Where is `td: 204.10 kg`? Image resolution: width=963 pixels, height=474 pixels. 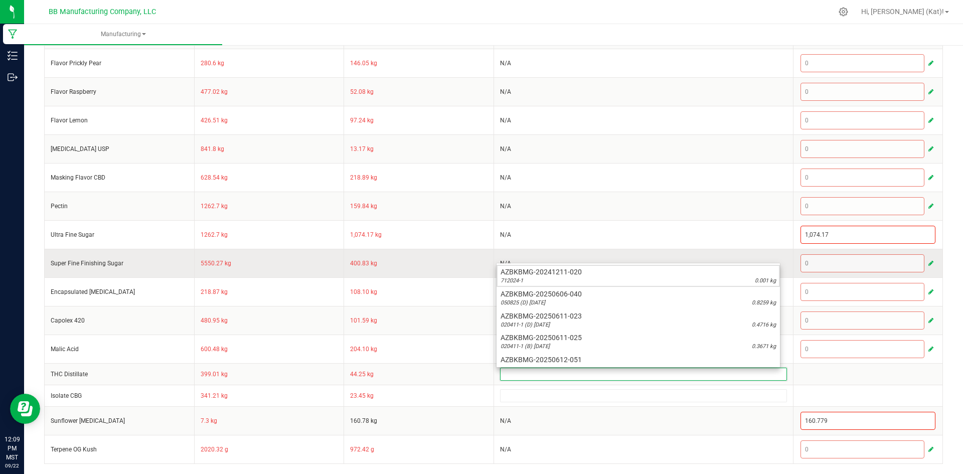
td: 204.10 kg is located at coordinates (419, 349).